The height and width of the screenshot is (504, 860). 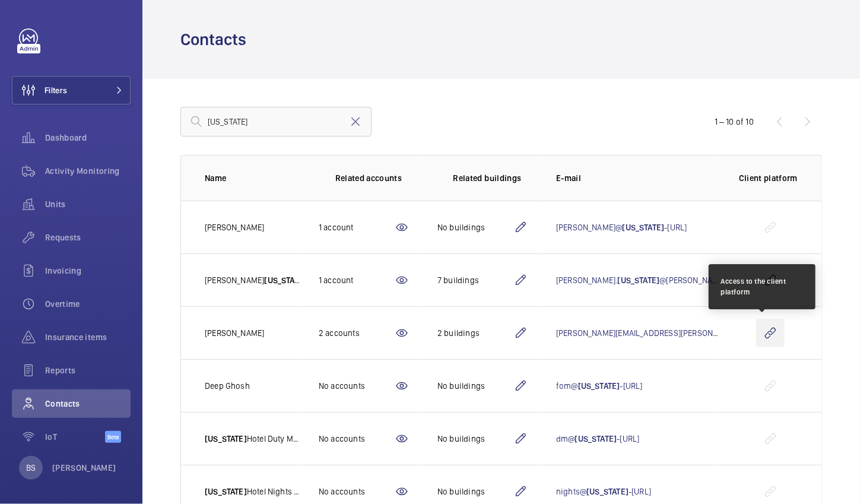 I want to click on div: 2 buildings, so click(x=475, y=333).